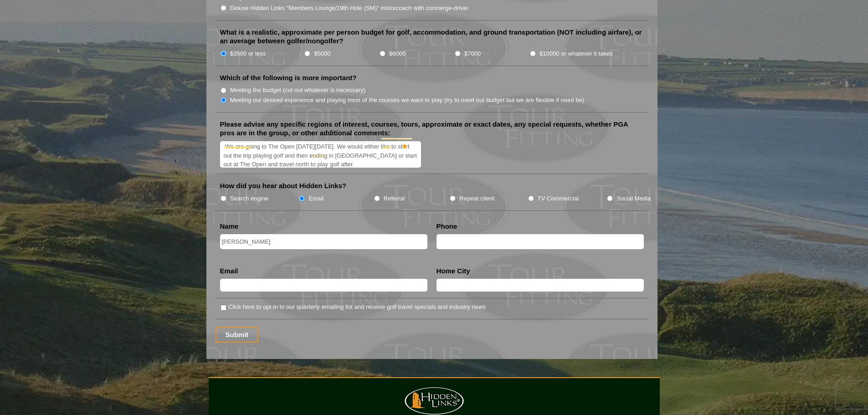 This screenshot has width=868, height=415. I want to click on input: Submit, so click(237, 334).